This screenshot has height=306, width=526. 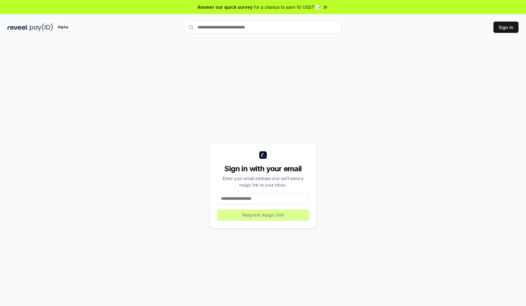 What do you see at coordinates (506, 27) in the screenshot?
I see `button: Sign In` at bounding box center [506, 27].